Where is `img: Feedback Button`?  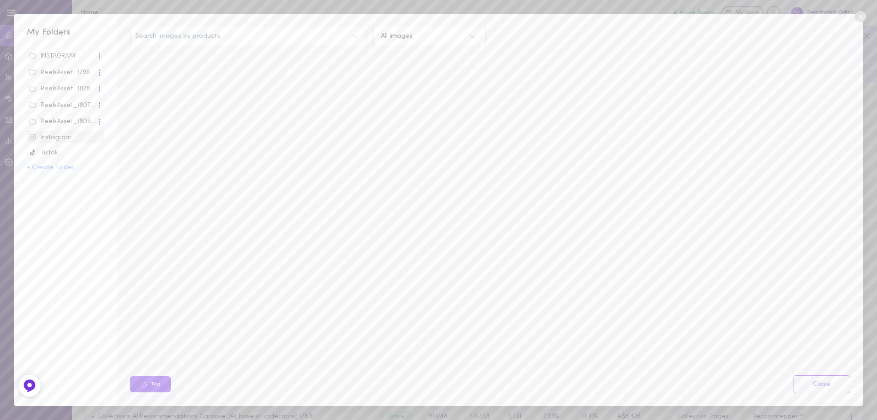
img: Feedback Button is located at coordinates (30, 386).